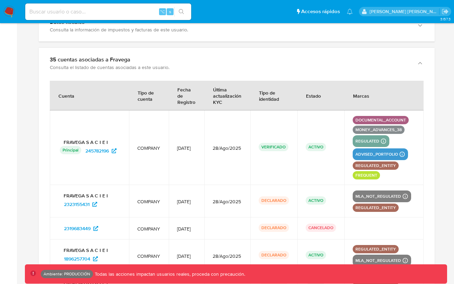  I want to click on button: search-icon, so click(181, 12).